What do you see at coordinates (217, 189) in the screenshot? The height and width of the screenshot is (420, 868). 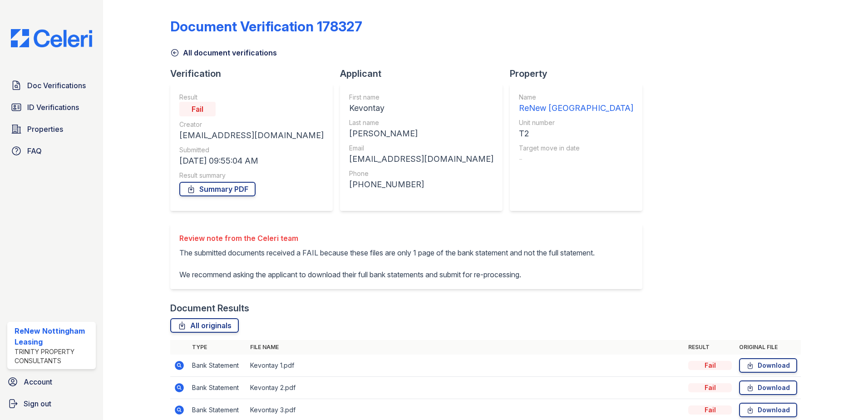 I see `a: Summary PDF` at bounding box center [217, 189].